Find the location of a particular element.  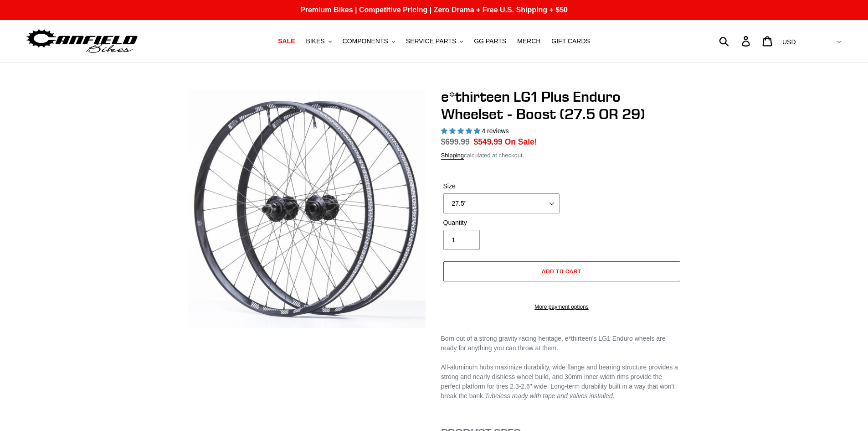

button: Add to cart is located at coordinates (562, 271).